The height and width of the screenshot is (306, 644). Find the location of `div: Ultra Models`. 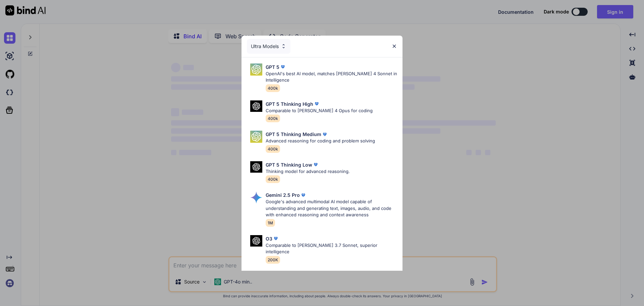

div: Ultra Models is located at coordinates (269, 47).